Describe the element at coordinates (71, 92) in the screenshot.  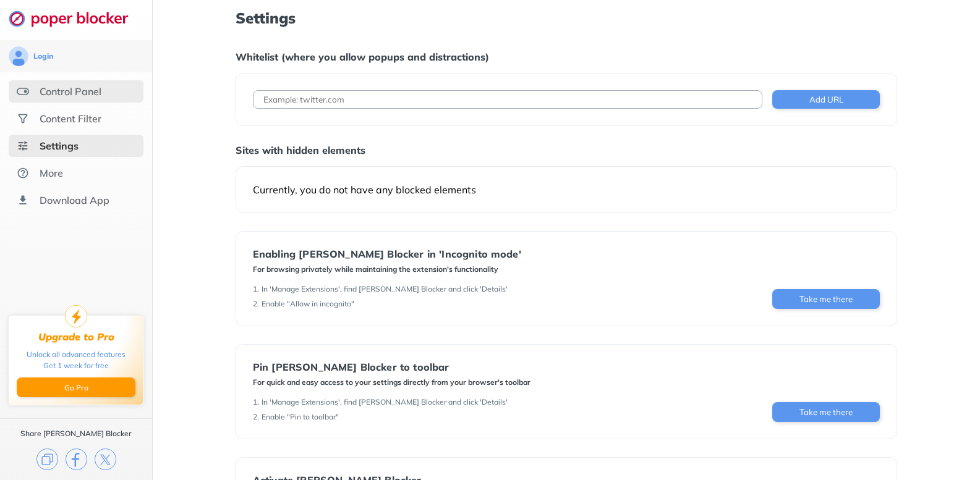
I see `div: Control Panel` at that location.